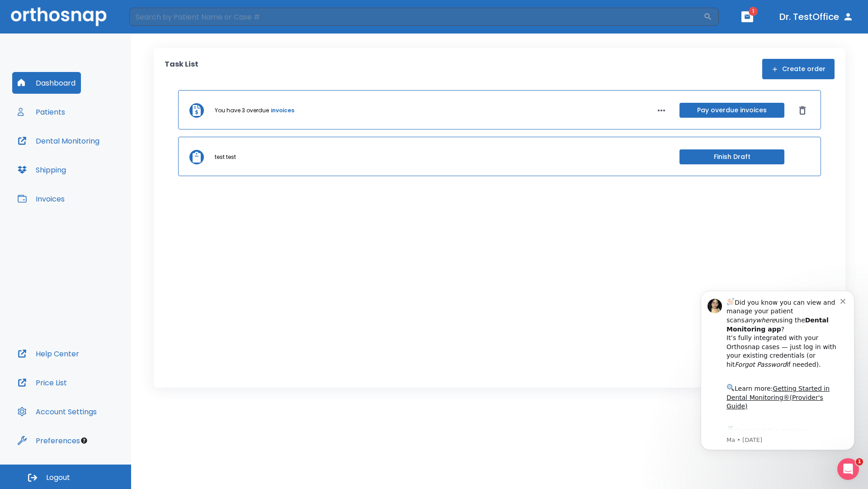 The width and height of the screenshot is (868, 489). What do you see at coordinates (58, 141) in the screenshot?
I see `button: Dental Monitoring` at bounding box center [58, 141].